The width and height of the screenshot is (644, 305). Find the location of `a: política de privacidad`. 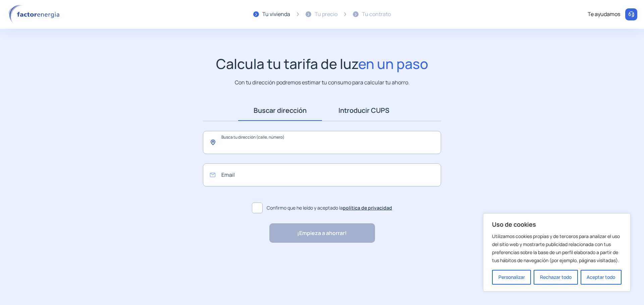

a: política de privacidad is located at coordinates (367, 208).